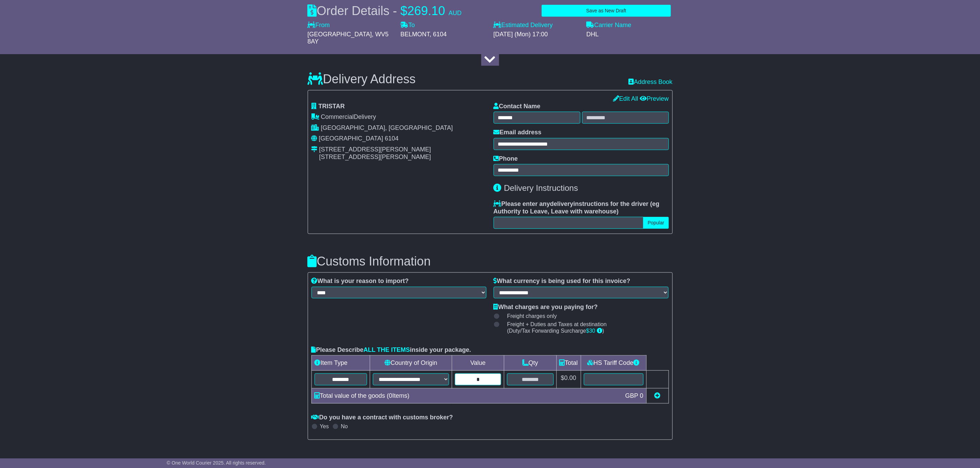 The height and width of the screenshot is (468, 980). I want to click on label: Estimated Delivery, so click(536, 25).